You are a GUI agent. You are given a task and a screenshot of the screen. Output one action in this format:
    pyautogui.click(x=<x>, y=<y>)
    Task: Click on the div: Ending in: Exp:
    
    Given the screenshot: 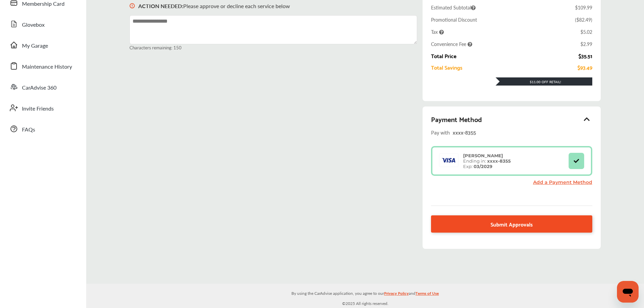 What is the action you would take?
    pyautogui.click(x=487, y=161)
    